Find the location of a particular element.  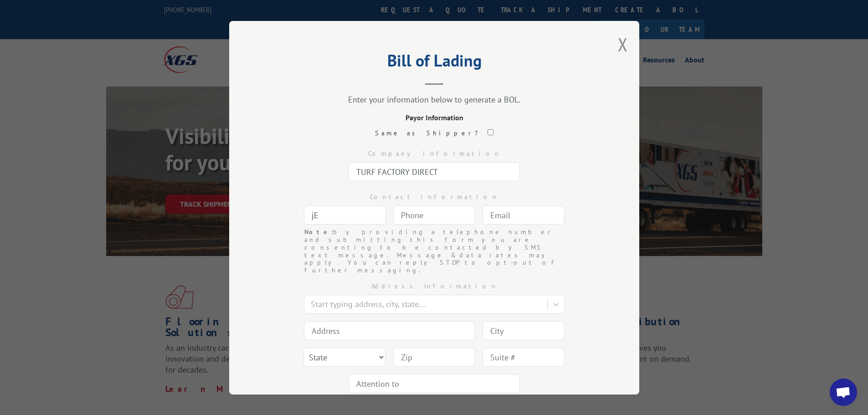

div: by providing a telephone number and submitting this form you are consenting to be contacted by SM... is located at coordinates (434, 251).